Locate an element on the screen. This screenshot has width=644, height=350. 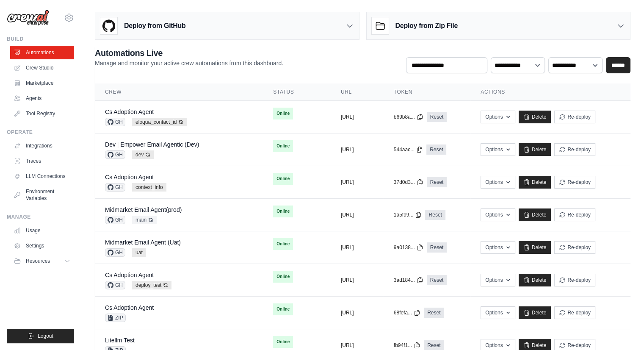
h3: Deploy from Zip File is located at coordinates (426, 26).